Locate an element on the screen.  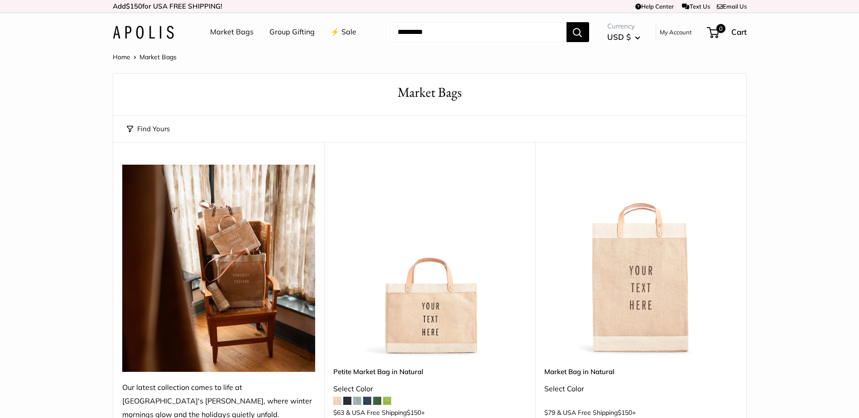
a: Market Bags is located at coordinates (232, 32).